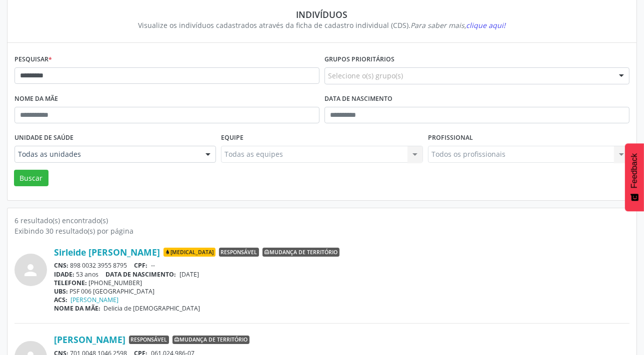 Image resolution: width=644 pixels, height=355 pixels. What do you see at coordinates (342, 274) in the screenshot?
I see `div: 53 anos` at bounding box center [342, 274].